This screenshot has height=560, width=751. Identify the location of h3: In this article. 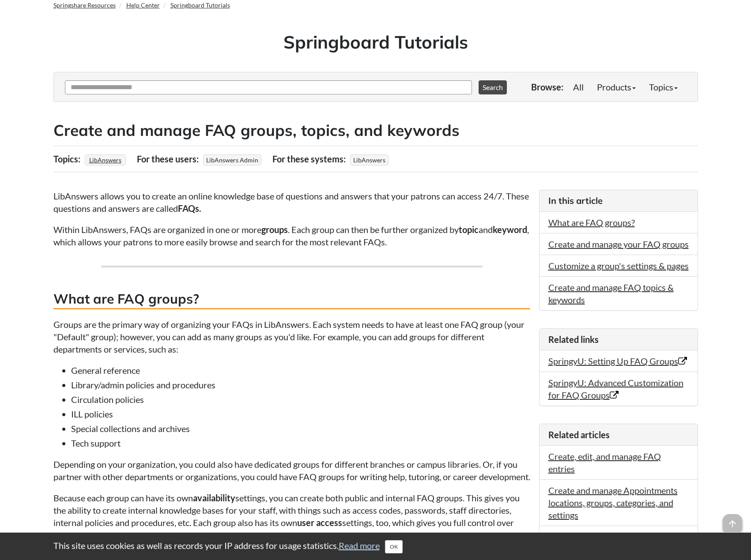
(618, 201).